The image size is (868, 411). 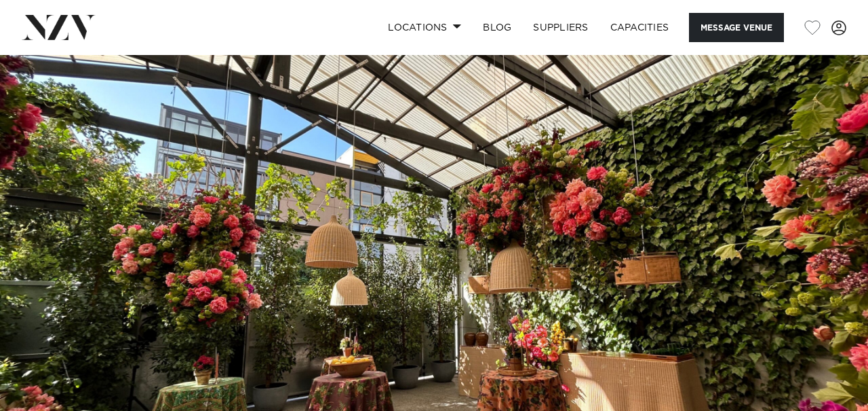 What do you see at coordinates (737, 27) in the screenshot?
I see `button: Message Venue` at bounding box center [737, 27].